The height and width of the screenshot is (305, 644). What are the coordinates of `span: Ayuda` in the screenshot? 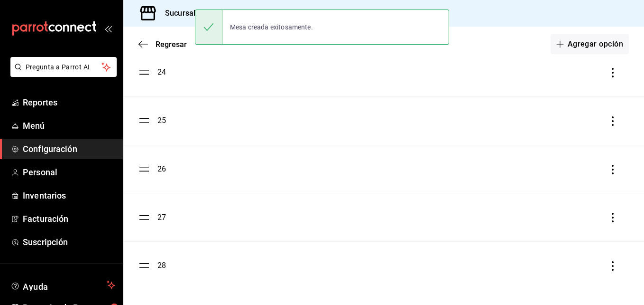 It's located at (63, 285).